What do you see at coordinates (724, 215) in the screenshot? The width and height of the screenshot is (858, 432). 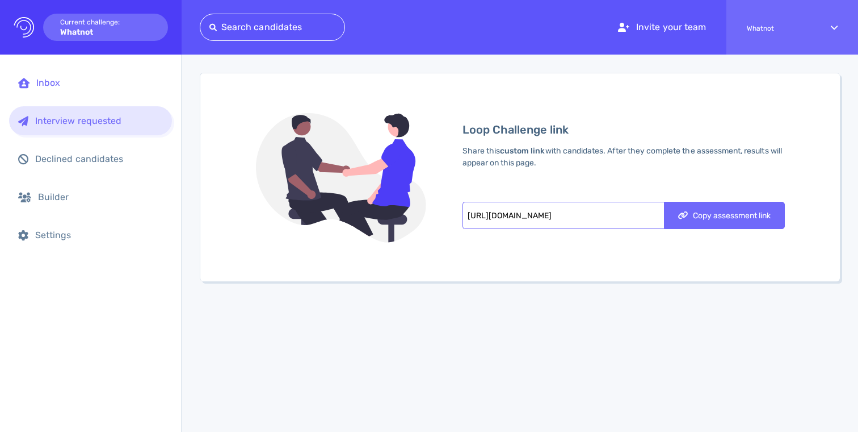 I see `button: Copy assessment link` at bounding box center [724, 215].